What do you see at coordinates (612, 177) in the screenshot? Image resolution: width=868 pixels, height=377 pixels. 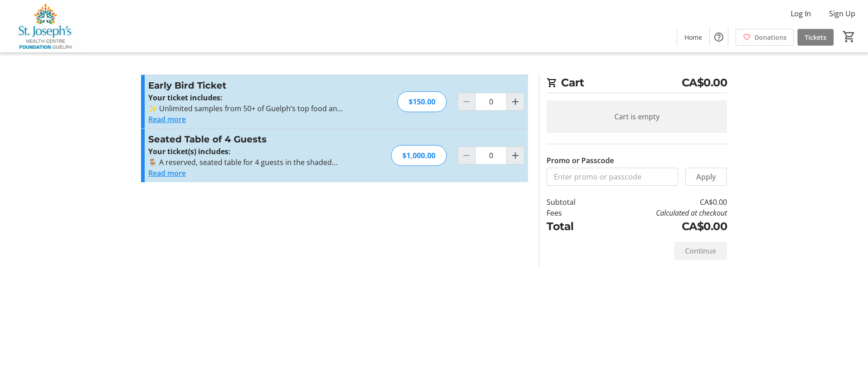 I see `input: Enter promo or passcode` at bounding box center [612, 177].